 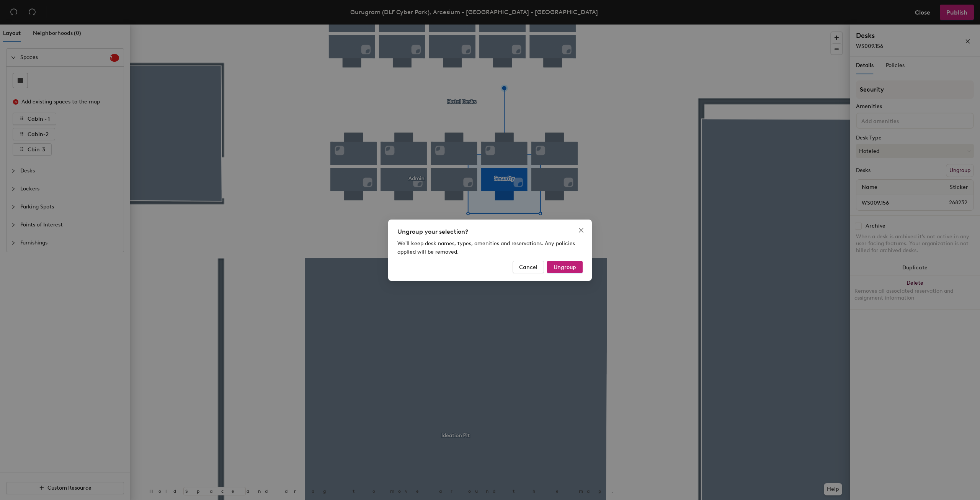 What do you see at coordinates (490, 232) in the screenshot?
I see `div: Ungroup your selection?` at bounding box center [490, 232].